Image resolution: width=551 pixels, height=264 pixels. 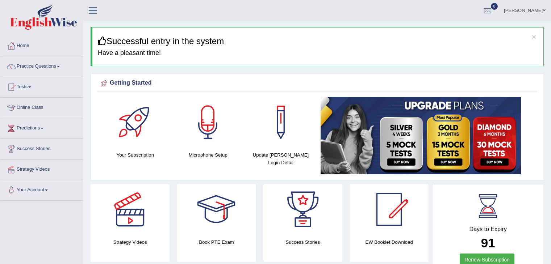 What do you see at coordinates (42, 86) in the screenshot?
I see `a: Tests` at bounding box center [42, 86].